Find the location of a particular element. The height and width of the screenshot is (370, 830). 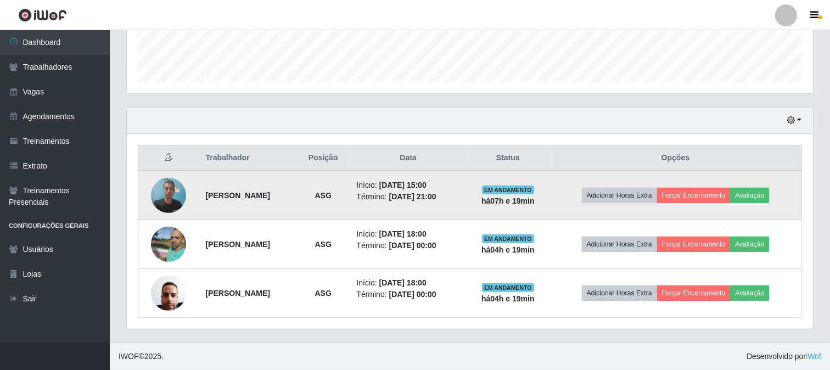

th: Data is located at coordinates (408, 158).